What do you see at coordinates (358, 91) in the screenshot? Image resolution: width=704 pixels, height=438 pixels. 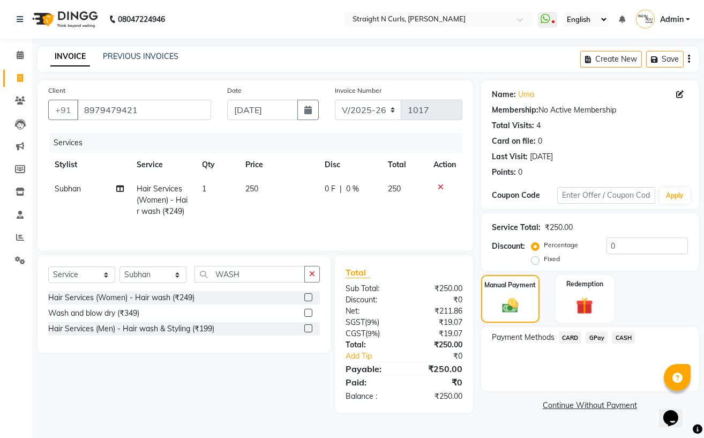 I see `label: Invoice Number` at bounding box center [358, 91].